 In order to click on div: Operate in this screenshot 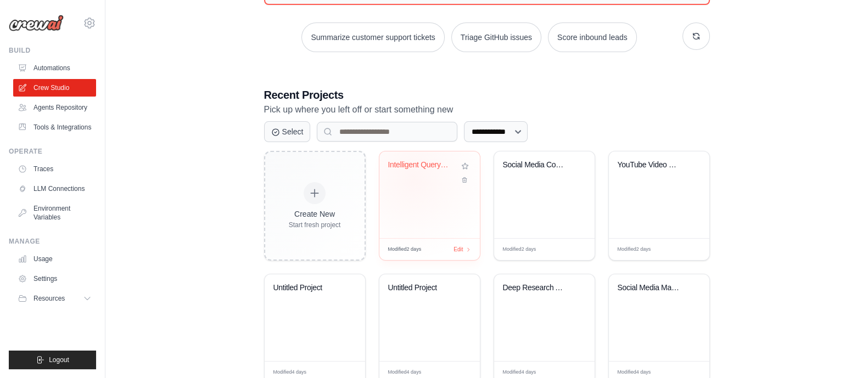, I will do `click(52, 151)`.